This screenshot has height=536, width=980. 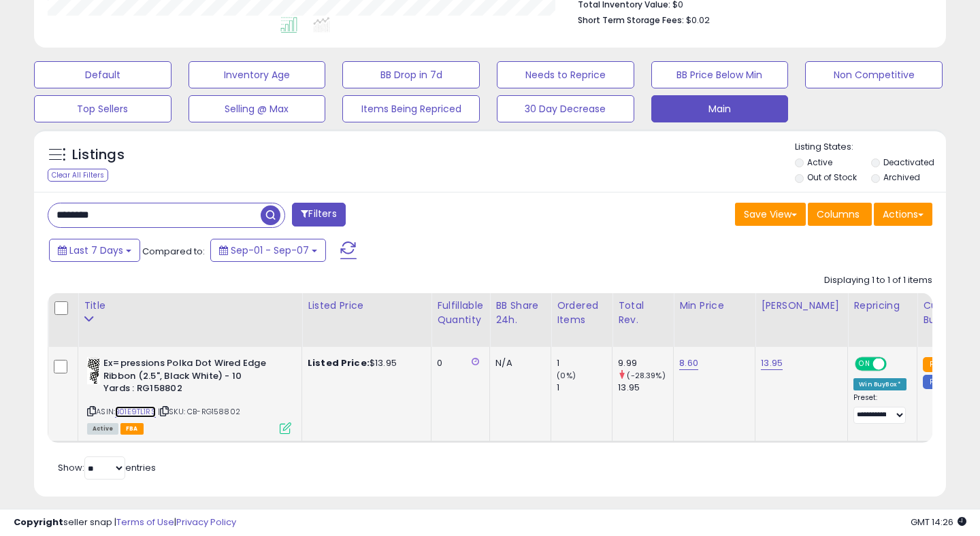 I want to click on b: Short Term Storage Fees:, so click(x=631, y=20).